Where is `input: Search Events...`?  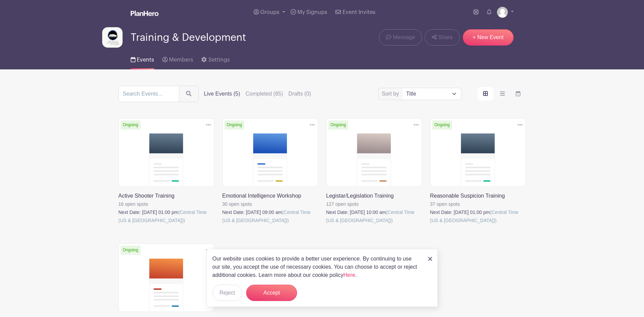
input: Search Events... is located at coordinates (148, 93).